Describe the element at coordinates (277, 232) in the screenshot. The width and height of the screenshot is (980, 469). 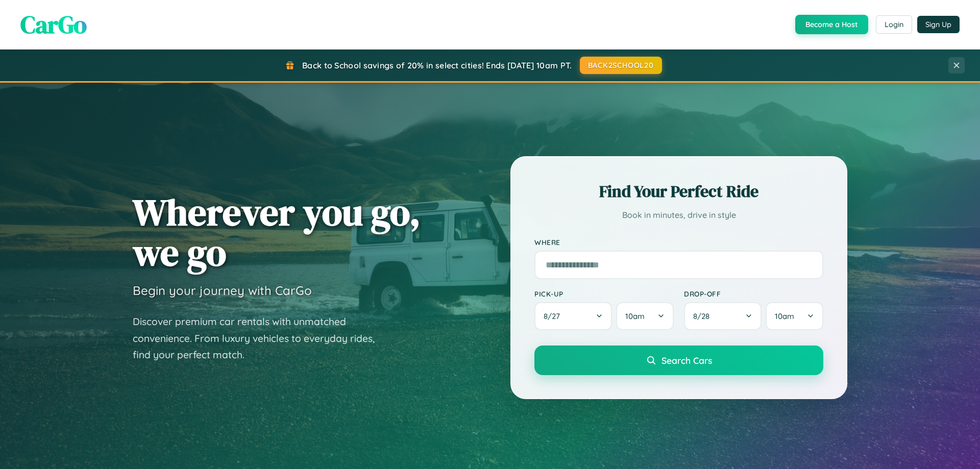
I see `h1: Wherever you go, we go` at that location.